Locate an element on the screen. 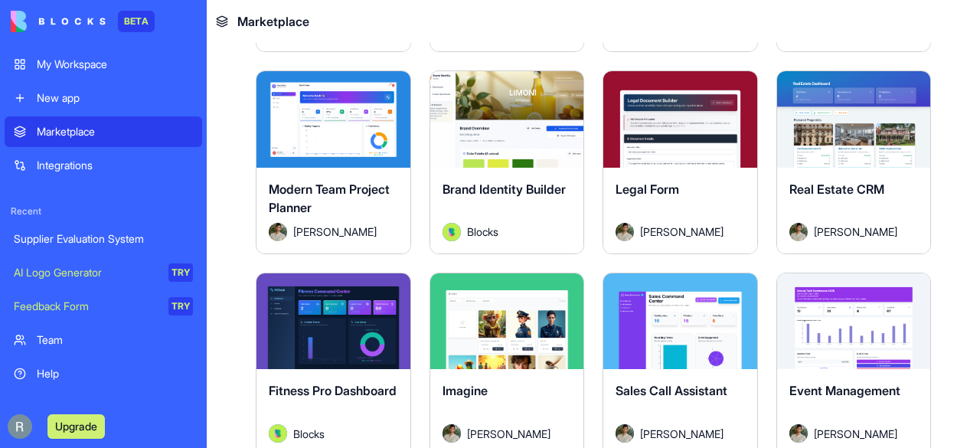 The image size is (980, 448). img: ACg8ocJitbAr_iDuyohUpdF_dDAZjBWQbWtVL-JWZVpIO3reobKdUQ=s96-c is located at coordinates (20, 427).